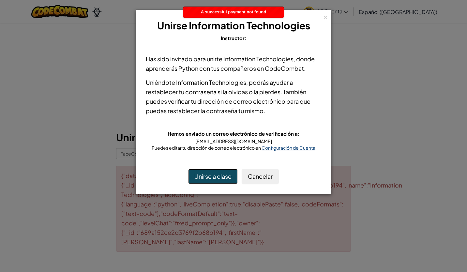  What do you see at coordinates (188, 68) in the screenshot?
I see `span: Python` at bounding box center [188, 68].